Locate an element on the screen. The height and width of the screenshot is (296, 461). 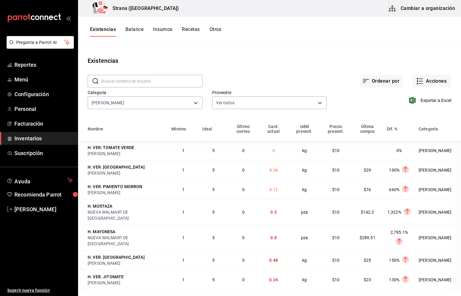
div: Nombre is located at coordinates (95, 129).